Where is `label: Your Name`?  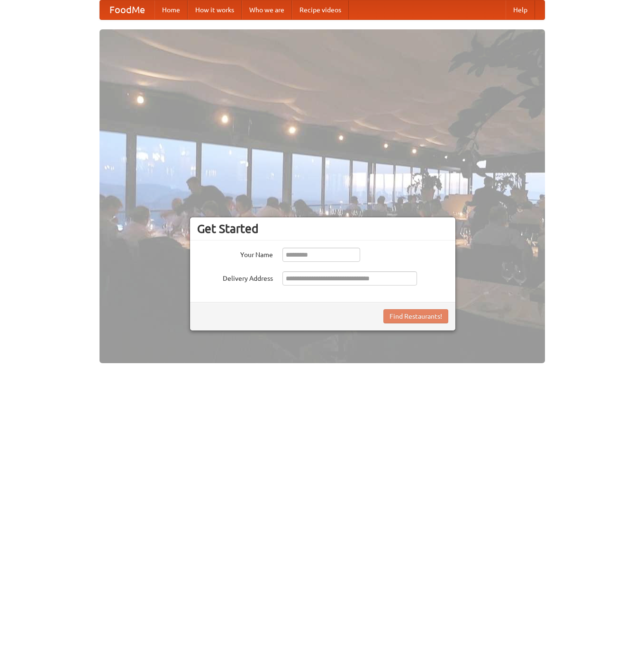
label: Your Name is located at coordinates (235, 254).